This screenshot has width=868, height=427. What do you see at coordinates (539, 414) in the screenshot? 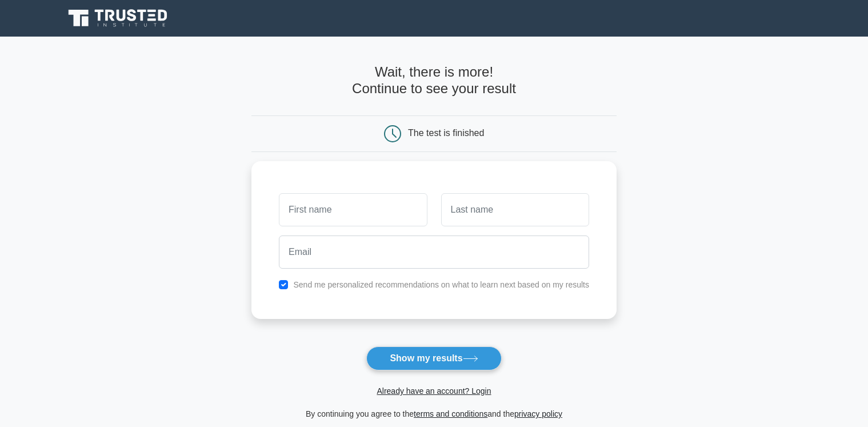
I see `a: privacy policy` at bounding box center [539, 414].